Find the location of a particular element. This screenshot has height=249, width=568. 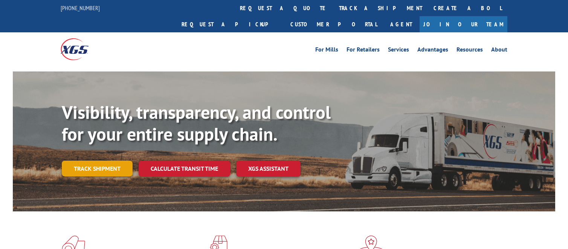

a: About is located at coordinates (499, 51).